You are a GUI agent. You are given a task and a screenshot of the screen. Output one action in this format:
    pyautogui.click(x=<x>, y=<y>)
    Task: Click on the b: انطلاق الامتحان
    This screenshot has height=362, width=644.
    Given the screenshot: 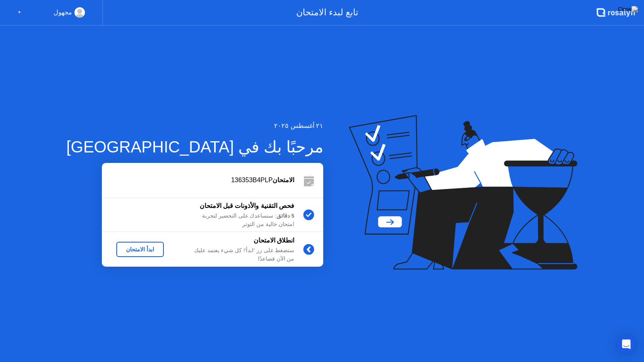 What is the action you would take?
    pyautogui.click(x=274, y=241)
    